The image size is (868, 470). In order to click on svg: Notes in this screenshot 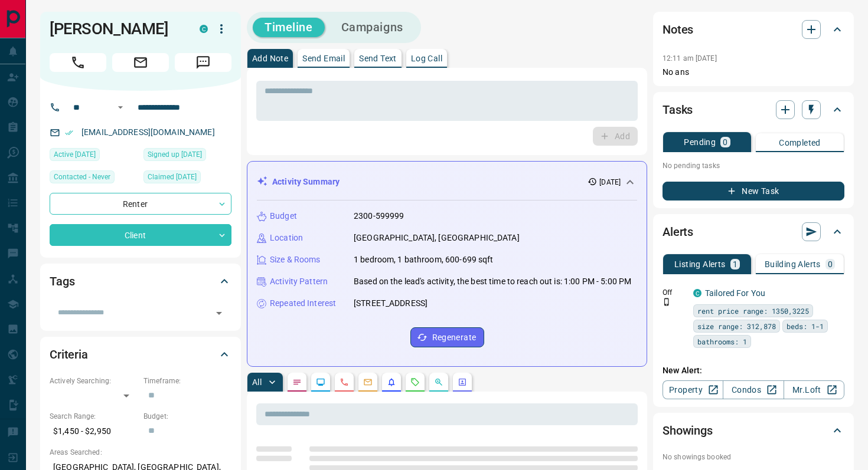, I will do `click(297, 382)`.